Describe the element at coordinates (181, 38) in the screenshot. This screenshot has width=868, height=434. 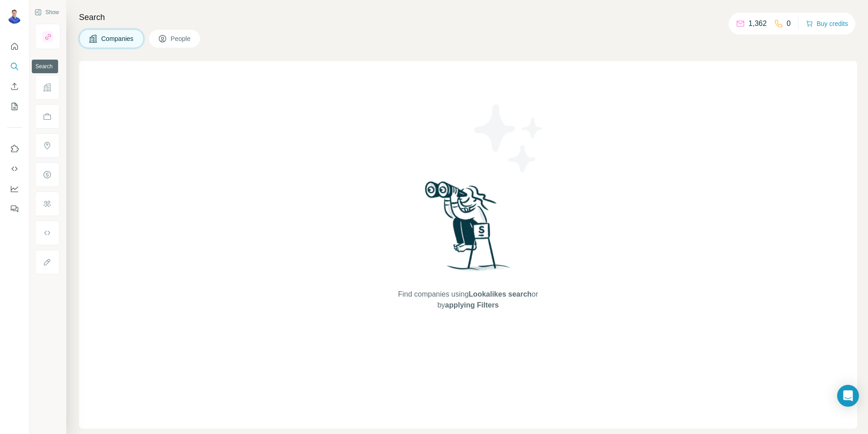
I see `span: People` at that location.